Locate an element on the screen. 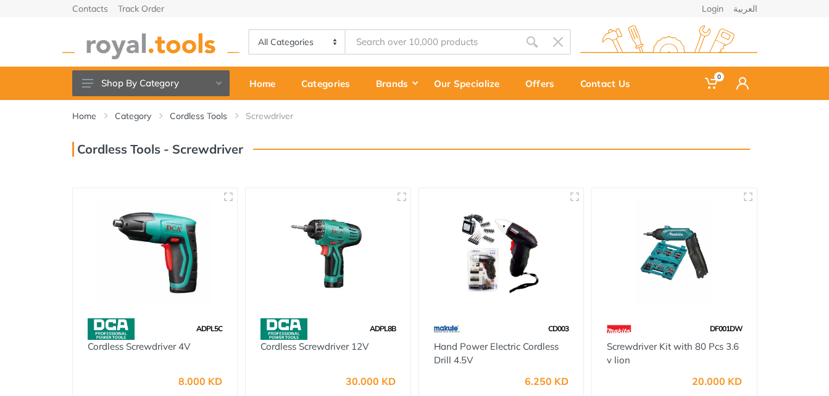 The image size is (829, 396). a: Hand Power Electric Cordless Drill 4.5V is located at coordinates (496, 354).